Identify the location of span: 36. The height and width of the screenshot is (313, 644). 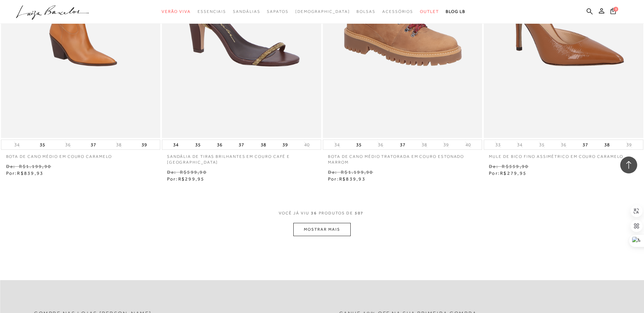
(314, 217).